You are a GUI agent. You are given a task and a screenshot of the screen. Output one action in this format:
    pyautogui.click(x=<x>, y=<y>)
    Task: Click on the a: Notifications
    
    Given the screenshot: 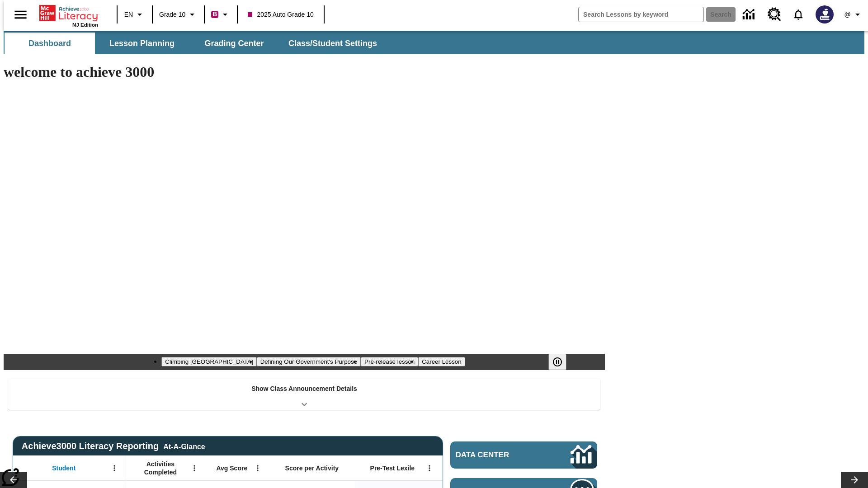 What is the action you would take?
    pyautogui.click(x=799, y=14)
    